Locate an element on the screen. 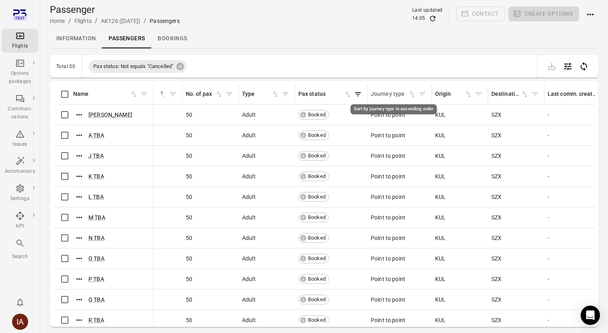 The image size is (608, 333). a: N TBA is located at coordinates (97, 238).